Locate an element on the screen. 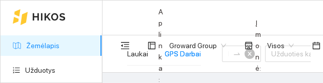 The height and width of the screenshot is (83, 323). span: Visos is located at coordinates (281, 46).